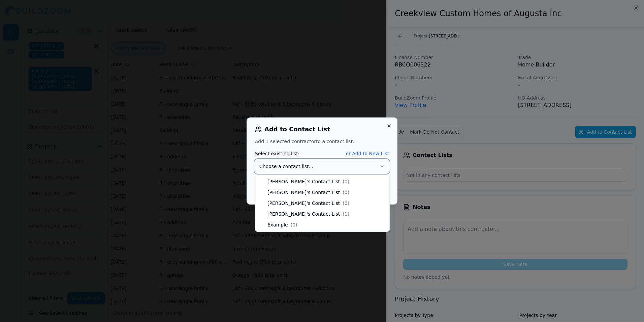  Describe the element at coordinates (368, 154) in the screenshot. I see `button: or Add to New List` at that location.